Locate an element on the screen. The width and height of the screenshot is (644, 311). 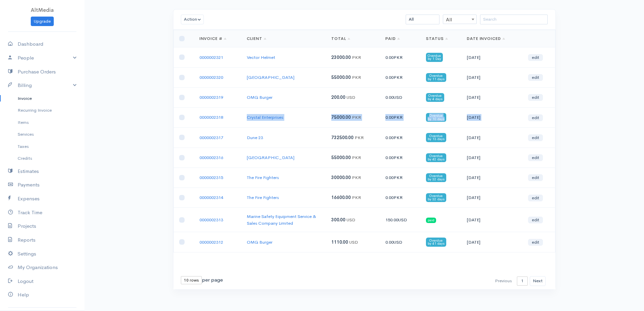
a: Date Invoiced is located at coordinates (486, 38).